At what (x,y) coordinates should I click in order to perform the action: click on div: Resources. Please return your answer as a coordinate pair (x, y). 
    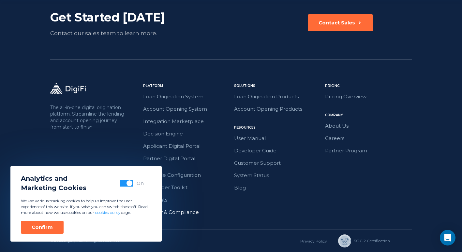
    Looking at the image, I should click on (277, 128).